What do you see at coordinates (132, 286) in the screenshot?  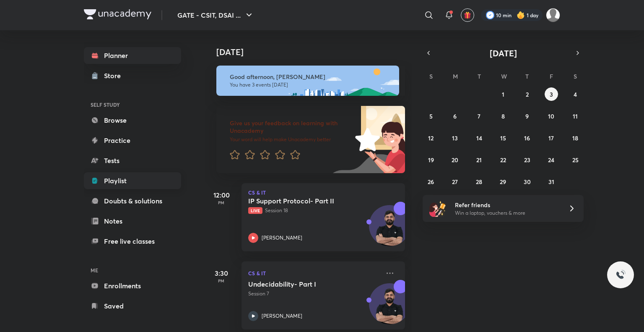 I see `a: Enrollments` at bounding box center [132, 286].